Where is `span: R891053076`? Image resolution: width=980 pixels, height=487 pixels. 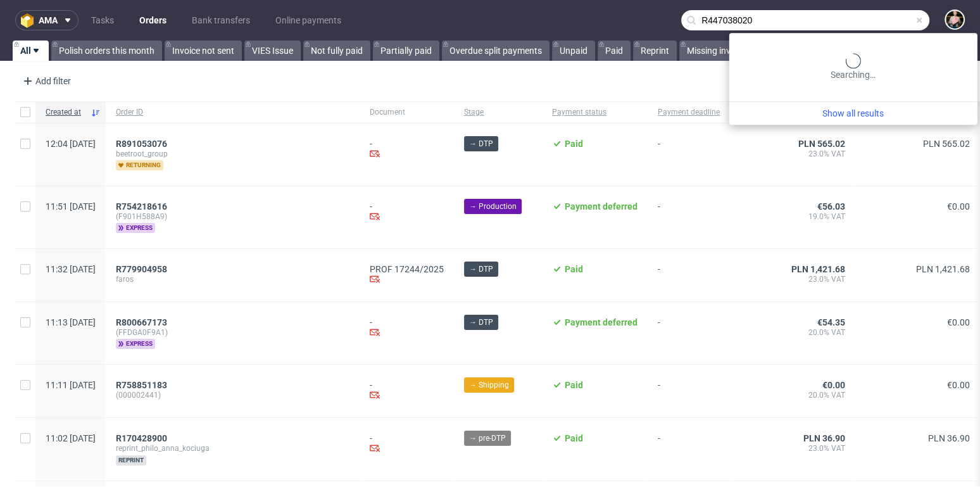
span: R891053076 is located at coordinates (141, 144).